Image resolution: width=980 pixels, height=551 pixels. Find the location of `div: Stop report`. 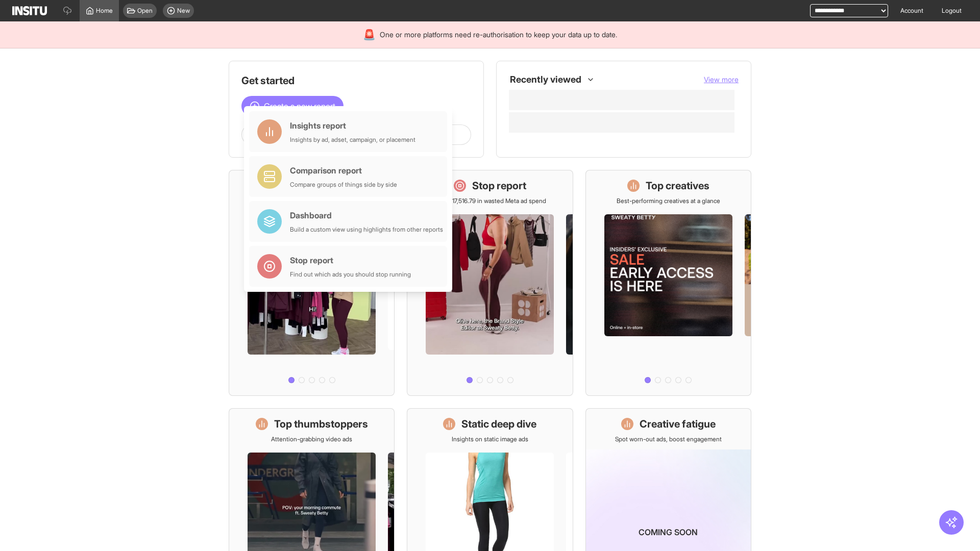

div: Stop report is located at coordinates (350, 260).